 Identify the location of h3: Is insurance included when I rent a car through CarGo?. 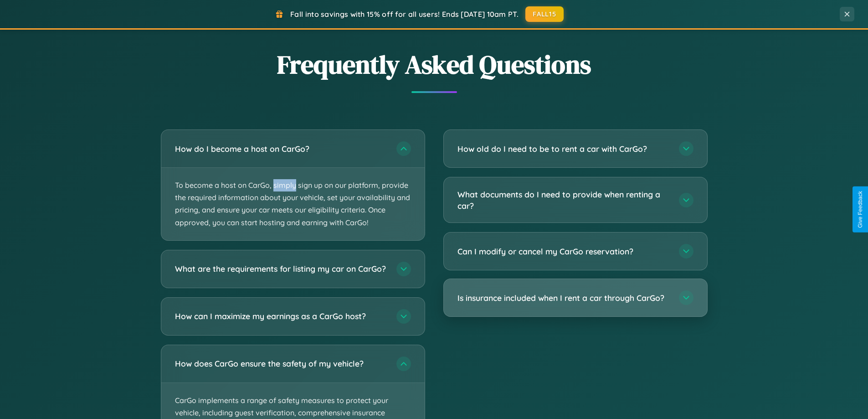
(564, 298).